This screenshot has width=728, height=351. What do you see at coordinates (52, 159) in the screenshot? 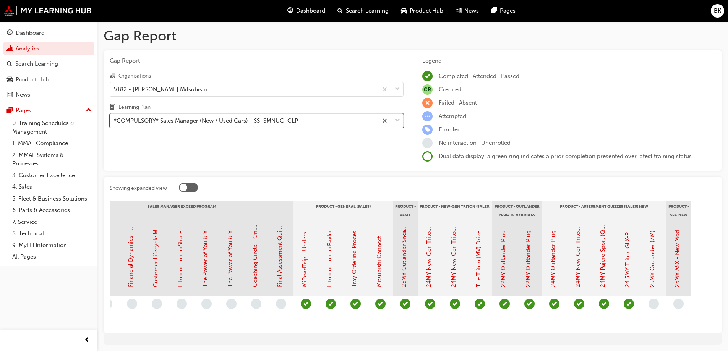
I see `a: 2. MMAL Systems & Processes` at bounding box center [52, 159].